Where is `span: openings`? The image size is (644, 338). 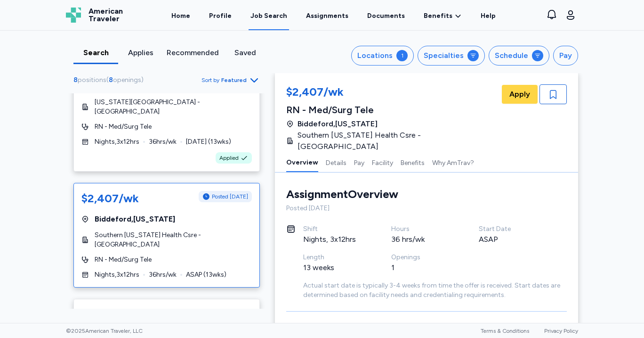
span: openings is located at coordinates (127, 79).